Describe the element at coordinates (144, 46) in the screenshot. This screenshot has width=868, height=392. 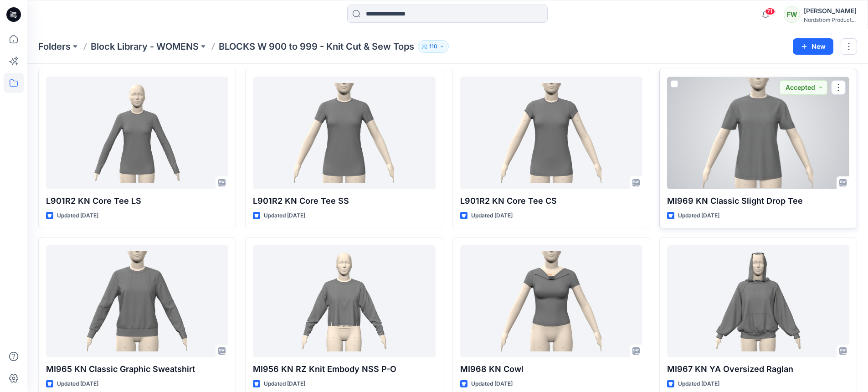
I see `p: Block Library - WOMENS` at that location.